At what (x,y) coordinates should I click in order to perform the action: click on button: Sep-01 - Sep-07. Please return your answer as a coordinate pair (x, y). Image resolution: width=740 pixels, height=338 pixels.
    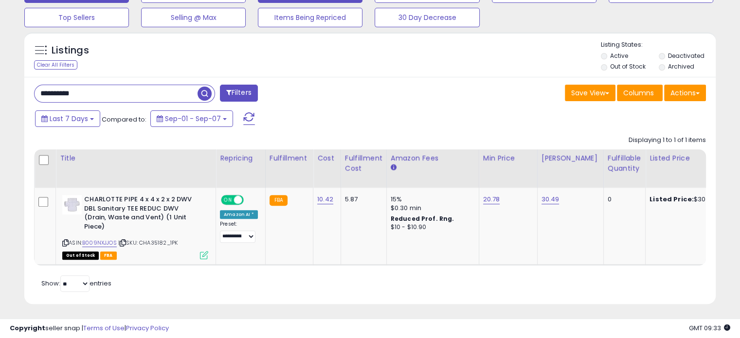
    Looking at the image, I should click on (192, 119).